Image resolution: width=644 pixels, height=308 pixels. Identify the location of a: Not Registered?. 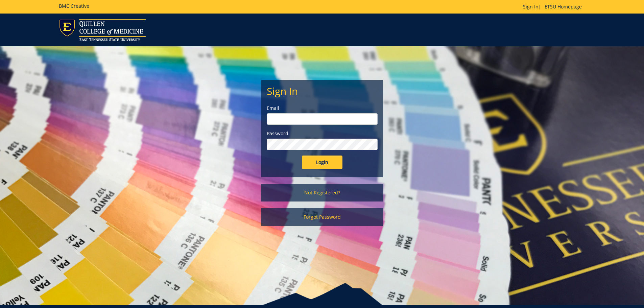
(322, 193).